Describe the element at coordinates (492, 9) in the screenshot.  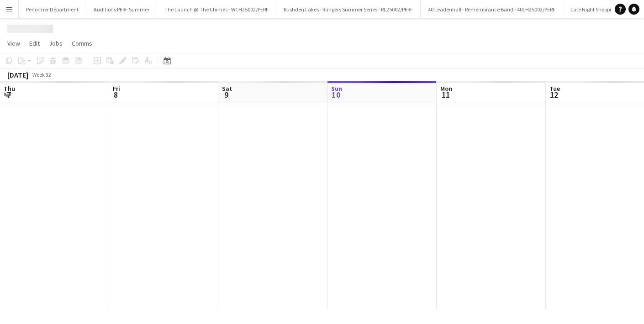
I see `button: 40 Leadenhall - Remembrance Band - 40LH25002/PERF` at that location.